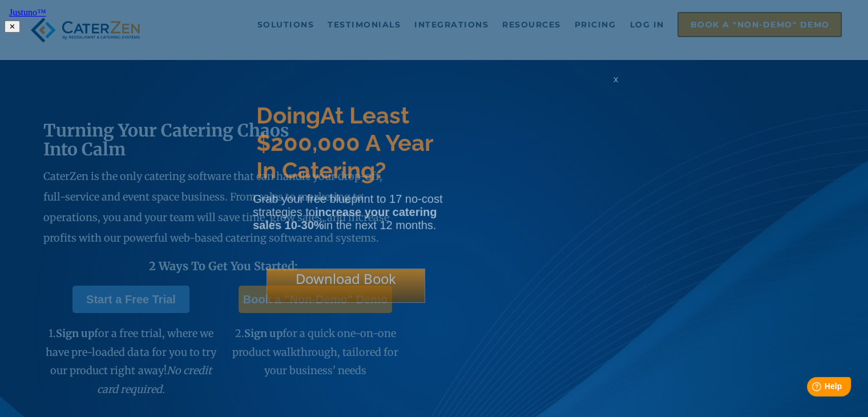 This screenshot has width=868, height=417. Describe the element at coordinates (346, 278) in the screenshot. I see `span: Download Book` at that location.